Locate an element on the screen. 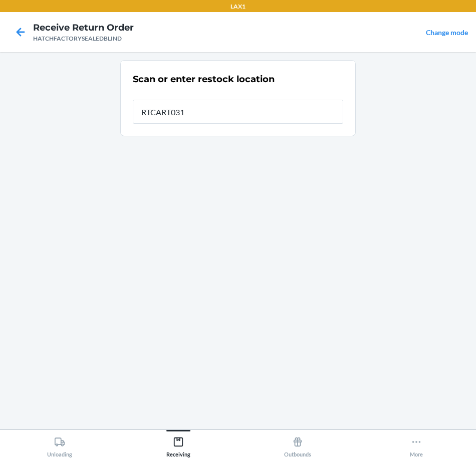 Image resolution: width=476 pixels, height=459 pixels. h2: Scan or enter restock location is located at coordinates (203, 79).